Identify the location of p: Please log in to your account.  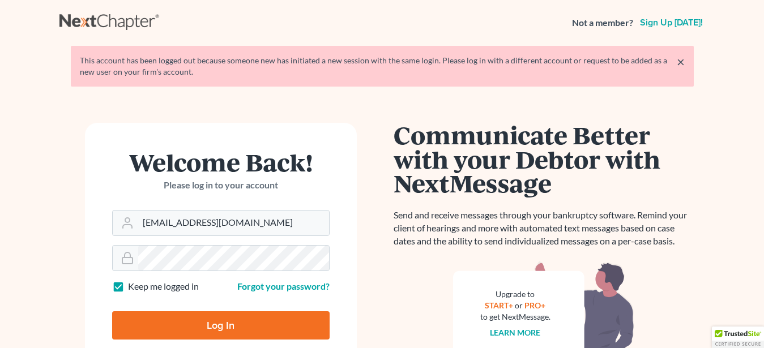
(221, 185).